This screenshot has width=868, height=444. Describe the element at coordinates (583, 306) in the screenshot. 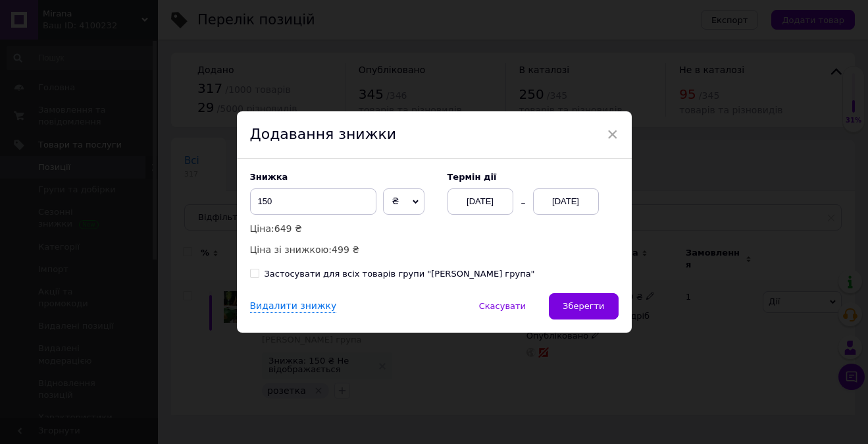

I see `button: Зберегти` at that location.